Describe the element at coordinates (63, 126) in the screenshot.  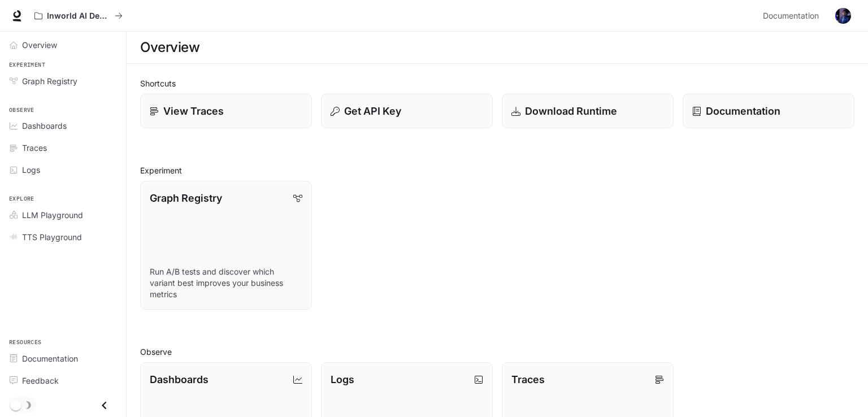
I see `a: Dashboards` at that location.